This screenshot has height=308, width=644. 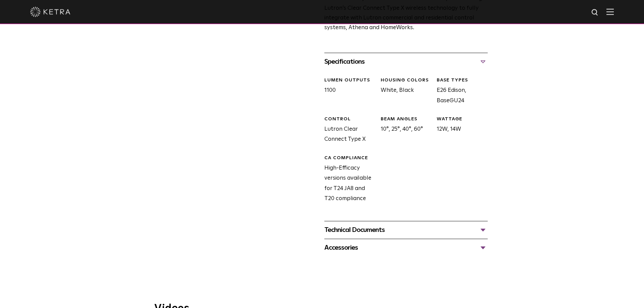 I want to click on div: Specifications, so click(x=406, y=62).